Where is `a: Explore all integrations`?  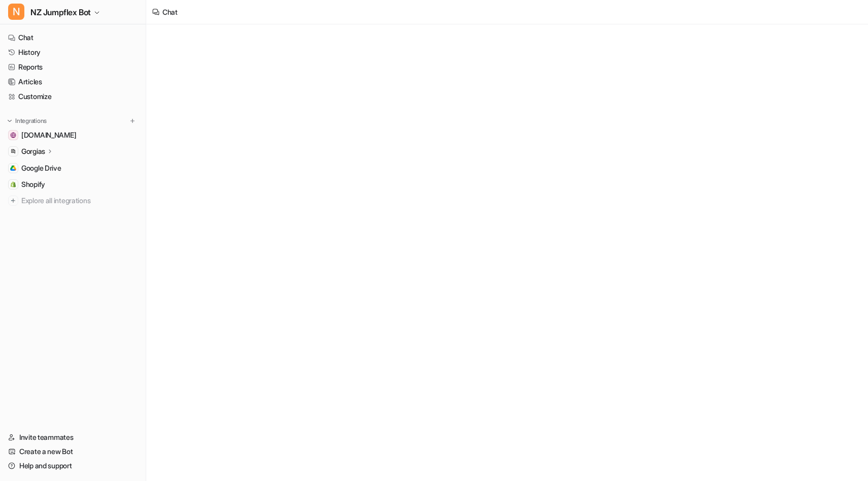 a: Explore all integrations is located at coordinates (72, 201).